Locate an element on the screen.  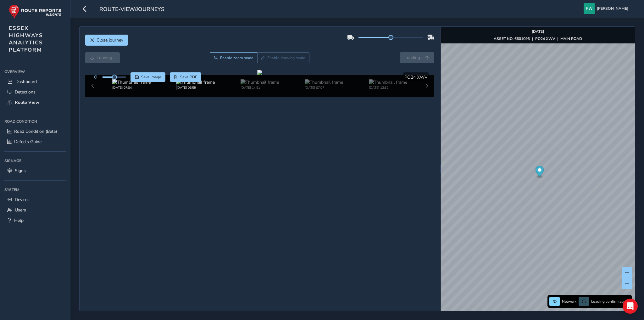
span: Signs is located at coordinates (20, 171).